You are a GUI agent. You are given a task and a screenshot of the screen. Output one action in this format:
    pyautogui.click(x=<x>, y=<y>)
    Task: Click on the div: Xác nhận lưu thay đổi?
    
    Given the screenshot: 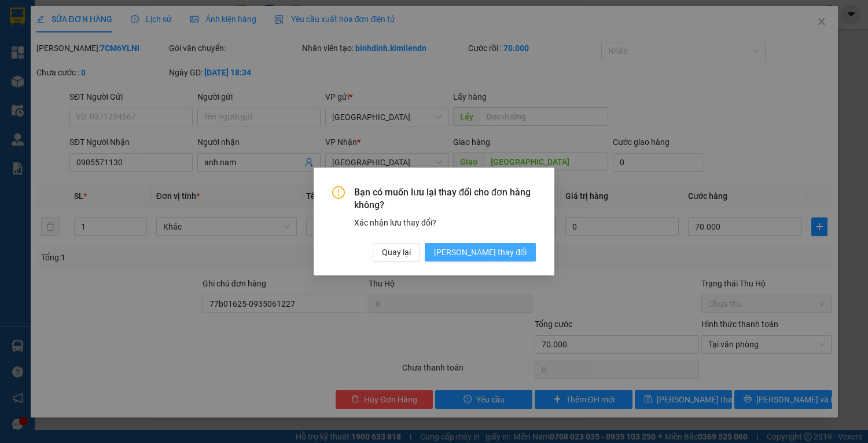 What is the action you would take?
    pyautogui.click(x=445, y=223)
    